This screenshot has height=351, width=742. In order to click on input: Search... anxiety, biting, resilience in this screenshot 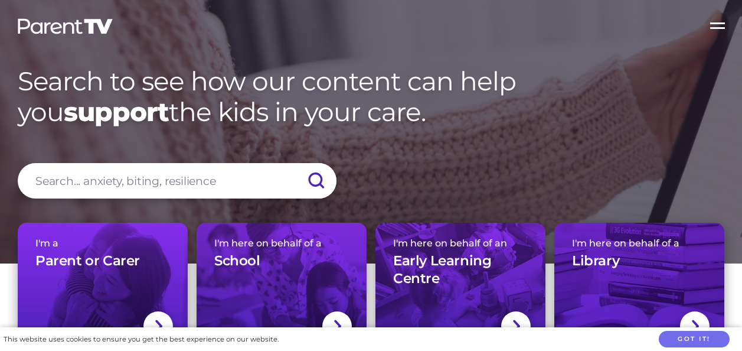, I will do `click(177, 181)`.